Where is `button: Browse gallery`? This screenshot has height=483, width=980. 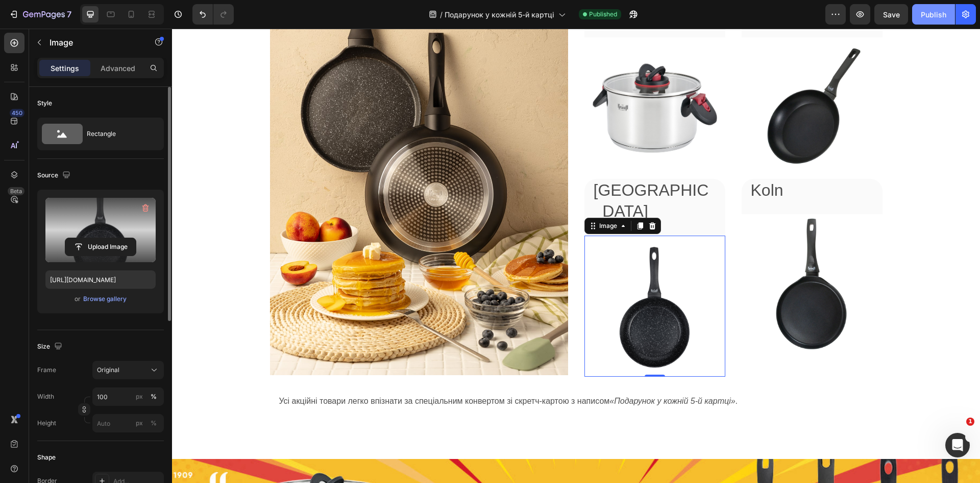
button: Browse gallery is located at coordinates (105, 298).